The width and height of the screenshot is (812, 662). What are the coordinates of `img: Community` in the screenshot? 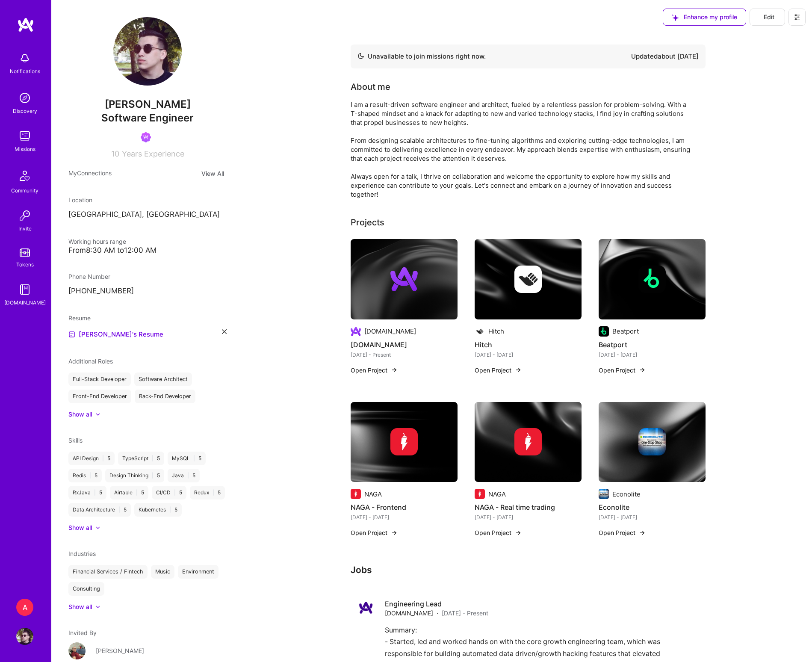 It's located at (24, 175).